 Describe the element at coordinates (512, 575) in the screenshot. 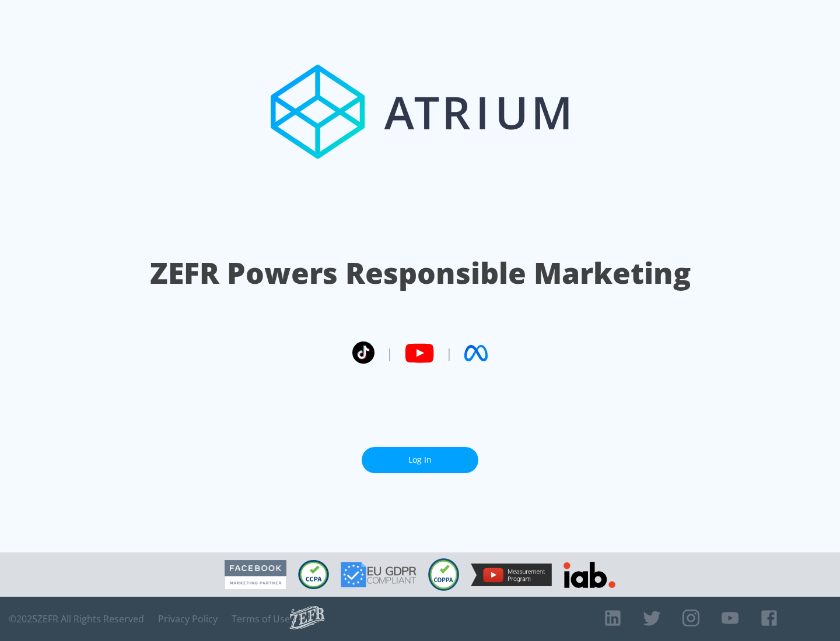

I see `img: YouTube Measurement Program` at that location.